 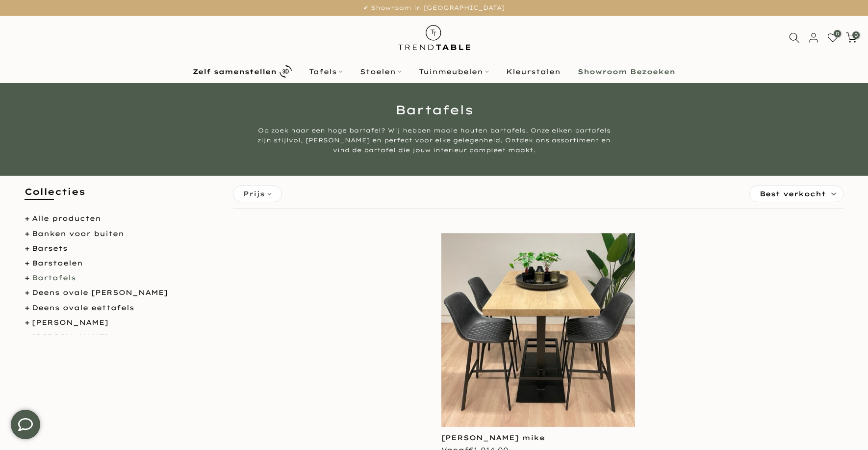 What do you see at coordinates (242, 71) in the screenshot?
I see `a: Zelf samenstellen` at bounding box center [242, 71].